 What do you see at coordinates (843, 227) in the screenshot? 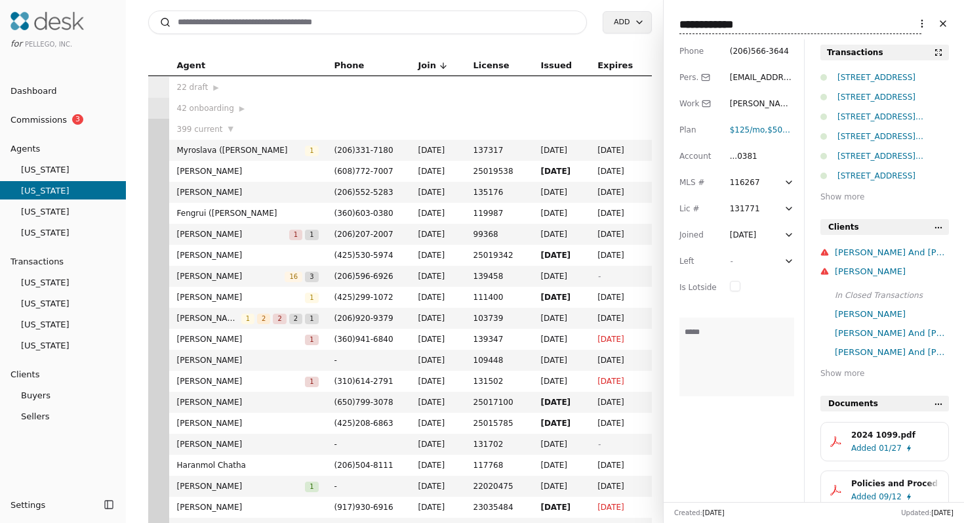
I see `span: Clients` at bounding box center [843, 227].